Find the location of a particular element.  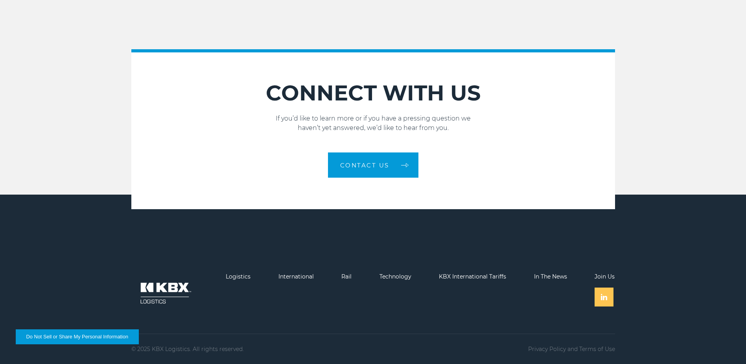

a: In The News is located at coordinates (551, 276).